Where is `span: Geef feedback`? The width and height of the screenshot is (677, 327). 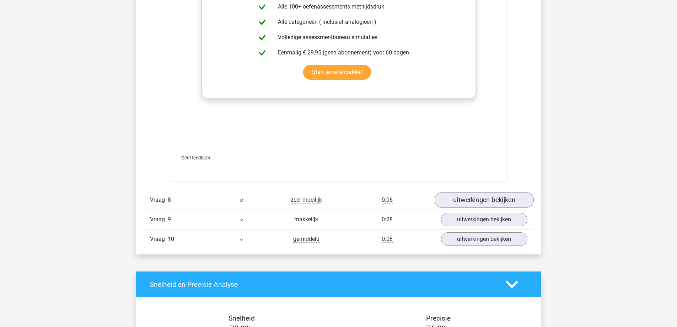
span: Geef feedback is located at coordinates (196, 157).